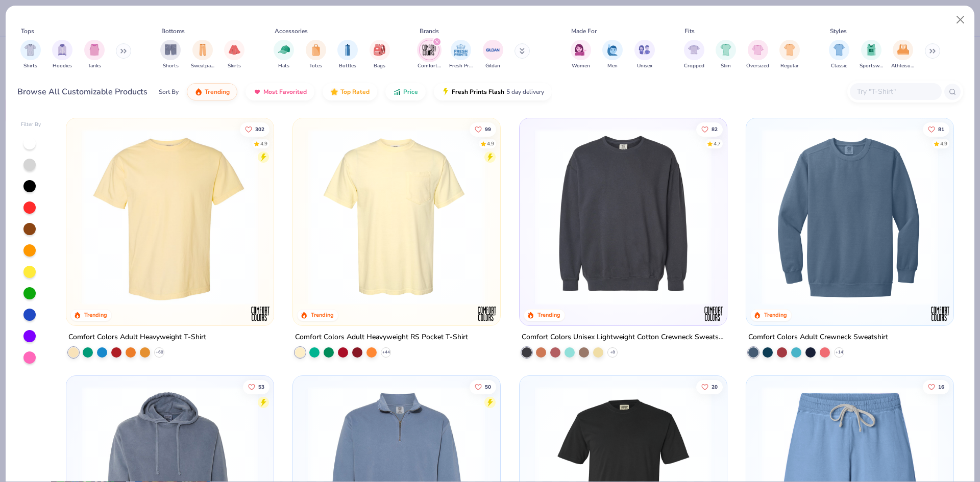 Image resolution: width=980 pixels, height=482 pixels. I want to click on span: Shirts, so click(30, 66).